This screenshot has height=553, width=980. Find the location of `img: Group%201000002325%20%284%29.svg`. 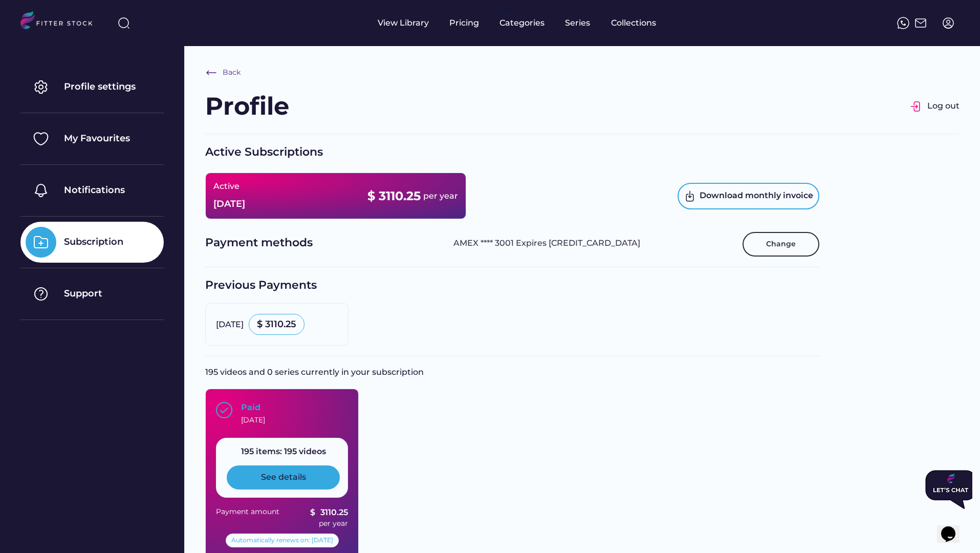

img: Group%201000002325%20%284%29.svg is located at coordinates (41, 190).